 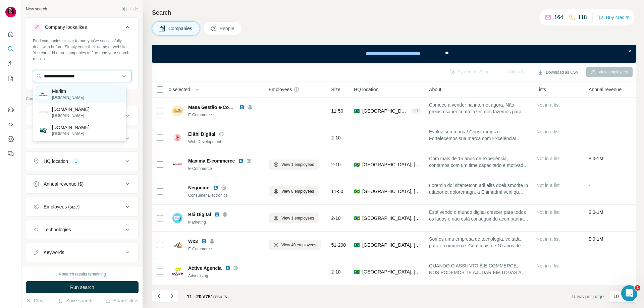 What do you see at coordinates (205, 268) in the screenshot?
I see `span: Active Agencia` at bounding box center [205, 268].